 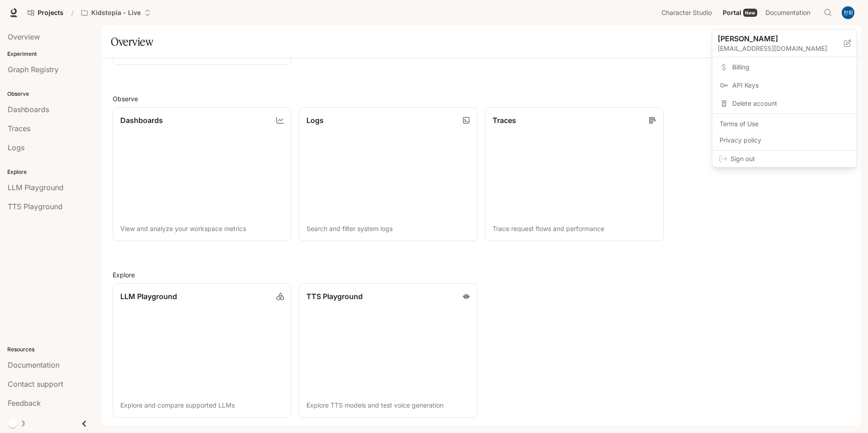 What do you see at coordinates (784, 104) in the screenshot?
I see `div: Delete account` at bounding box center [784, 104].